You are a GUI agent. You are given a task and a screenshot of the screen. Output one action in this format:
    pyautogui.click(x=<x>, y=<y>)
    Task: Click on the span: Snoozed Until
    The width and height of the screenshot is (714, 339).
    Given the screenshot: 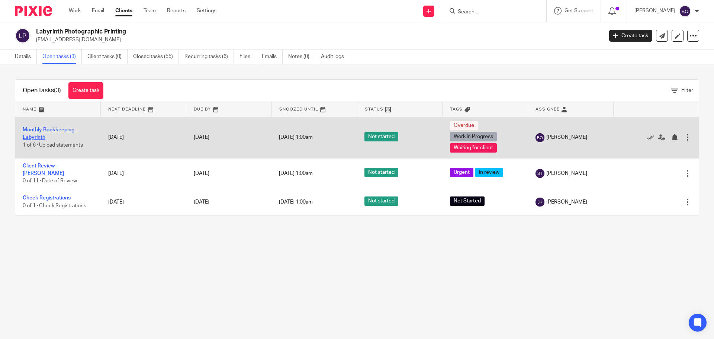 What is the action you would take?
    pyautogui.click(x=299, y=109)
    